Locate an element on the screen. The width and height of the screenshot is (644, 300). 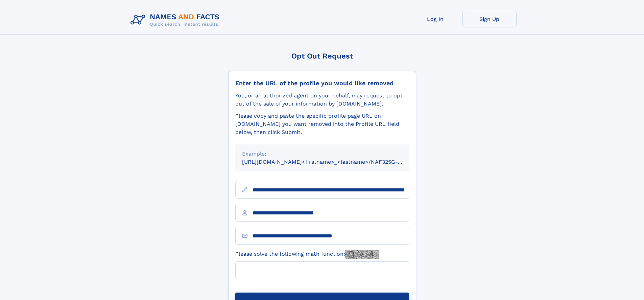
a: Log In is located at coordinates (435, 19).